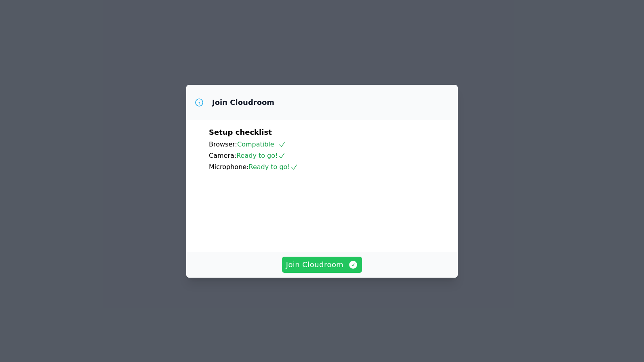 This screenshot has height=362, width=644. I want to click on button: Join Cloudroom, so click(322, 265).